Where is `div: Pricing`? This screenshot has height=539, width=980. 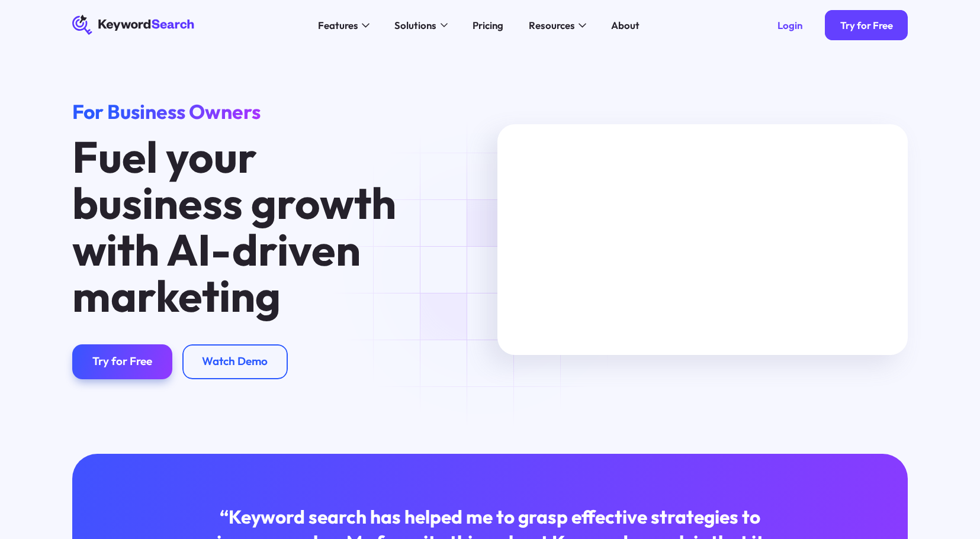 div: Pricing is located at coordinates (488, 25).